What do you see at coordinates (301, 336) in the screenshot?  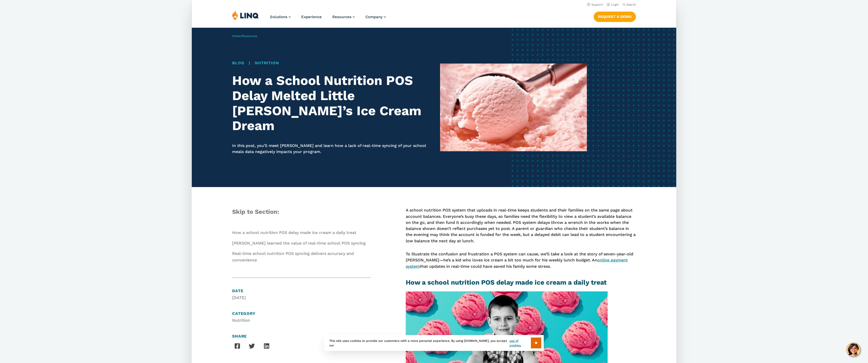 I see `h4: Share` at bounding box center [301, 336].